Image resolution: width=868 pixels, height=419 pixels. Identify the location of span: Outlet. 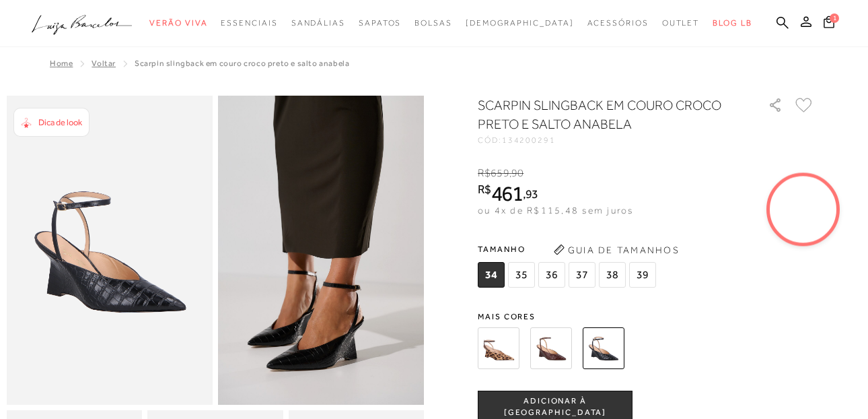
(681, 23).